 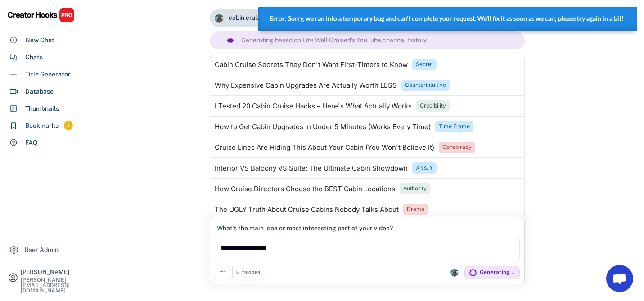 What do you see at coordinates (39, 92) in the screenshot?
I see `div: Database` at bounding box center [39, 92].